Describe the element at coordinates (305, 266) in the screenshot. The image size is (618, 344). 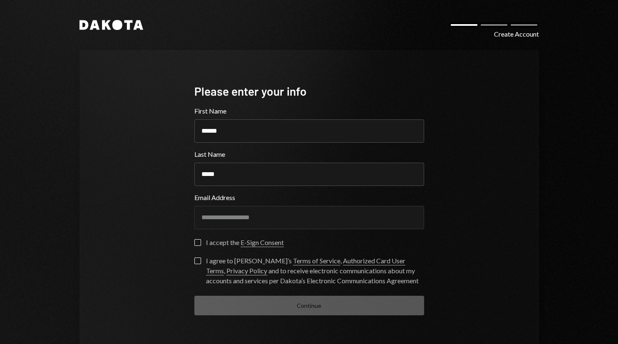
I see `a: Authorized Card User Terms` at that location.